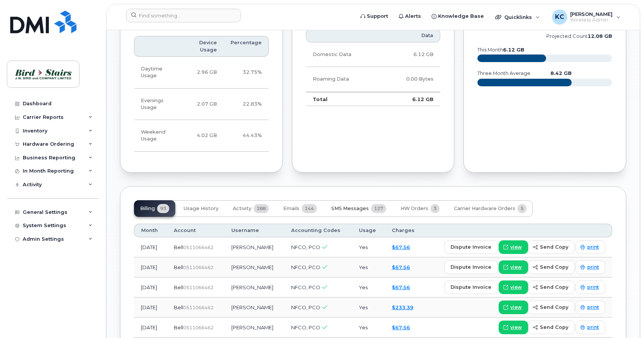 The height and width of the screenshot is (338, 644). I want to click on th: Accounting Codes, so click(318, 231).